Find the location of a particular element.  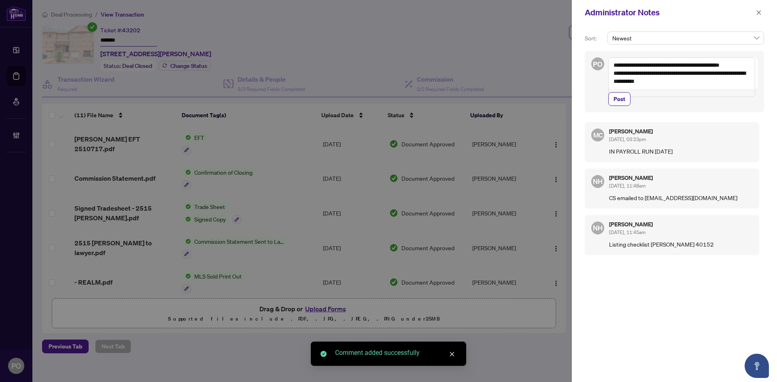

span: PO is located at coordinates (597, 64).